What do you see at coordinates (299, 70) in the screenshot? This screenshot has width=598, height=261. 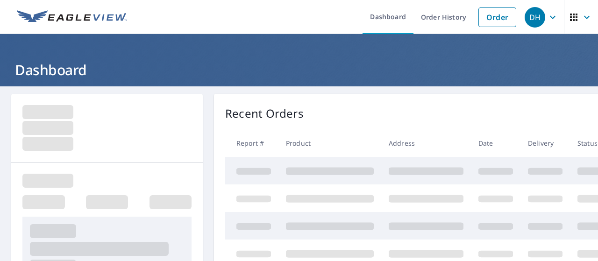 I see `h1: Dashboard` at bounding box center [299, 70].